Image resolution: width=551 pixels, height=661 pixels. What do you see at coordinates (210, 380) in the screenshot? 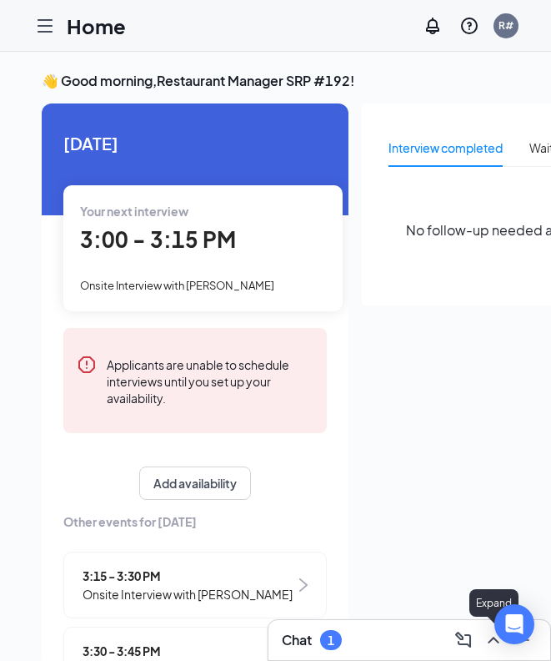
I see `div: Applicants are unable to schedule interviews until you set up your availability.` at bounding box center [210, 380].